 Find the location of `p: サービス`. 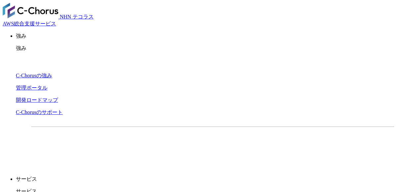

p: サービス is located at coordinates (213, 179).